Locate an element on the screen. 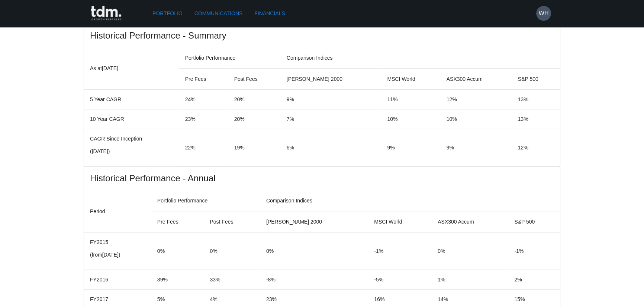 This screenshot has width=644, height=307. a: Financials is located at coordinates (269, 13).